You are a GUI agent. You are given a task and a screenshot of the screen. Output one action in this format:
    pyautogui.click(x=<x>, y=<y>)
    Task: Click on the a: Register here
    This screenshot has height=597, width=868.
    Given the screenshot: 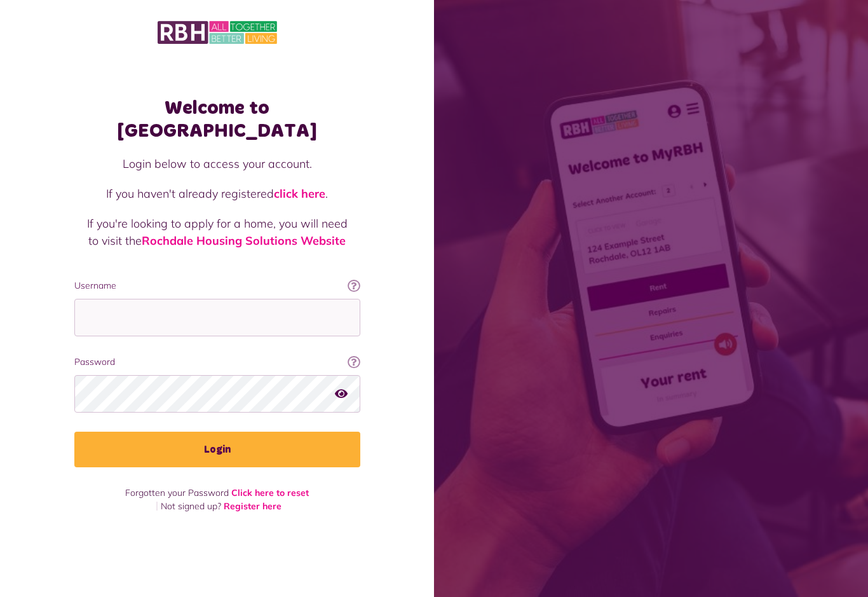 What is the action you would take?
    pyautogui.click(x=252, y=506)
    